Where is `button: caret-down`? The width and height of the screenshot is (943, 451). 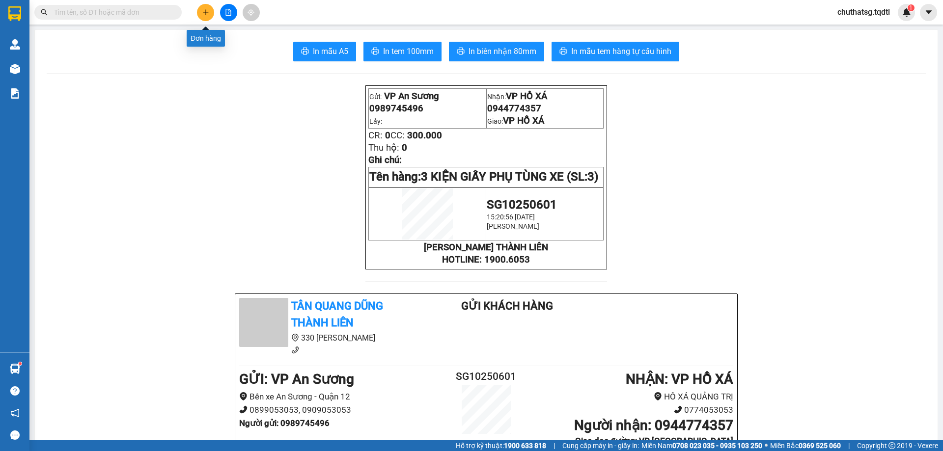
button: caret-down is located at coordinates (928, 12).